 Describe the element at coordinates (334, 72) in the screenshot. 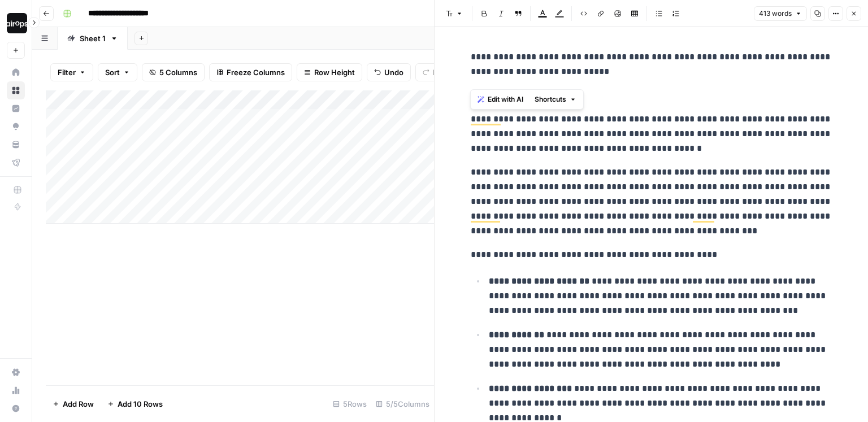

I see `span: Row Height` at that location.